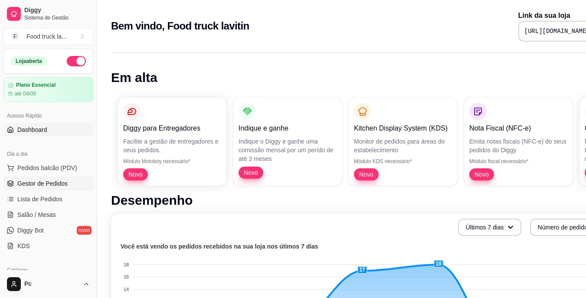 This screenshot has width=586, height=298. What do you see at coordinates (48, 183) in the screenshot?
I see `a: Gestor de Pedidos` at bounding box center [48, 183].